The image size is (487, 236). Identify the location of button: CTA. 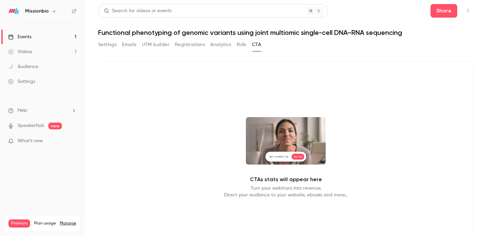
(256, 45).